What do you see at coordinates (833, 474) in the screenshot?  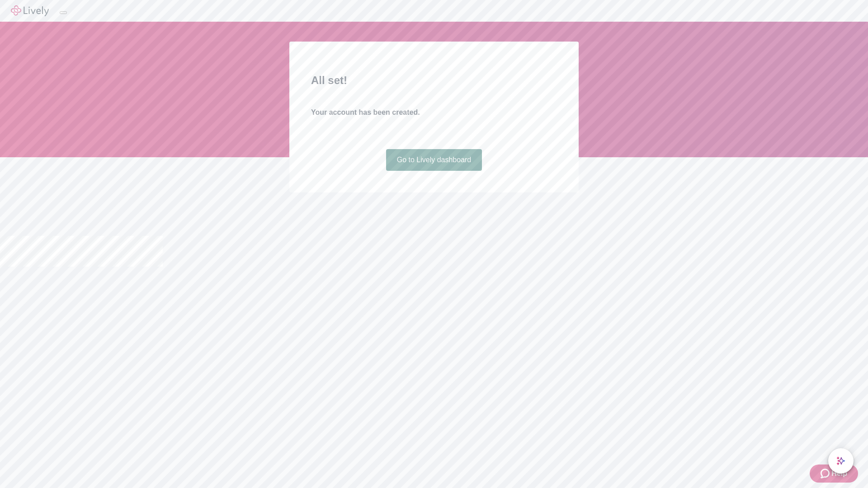 I see `button: Zendesk support iconHelp` at bounding box center [833, 474].